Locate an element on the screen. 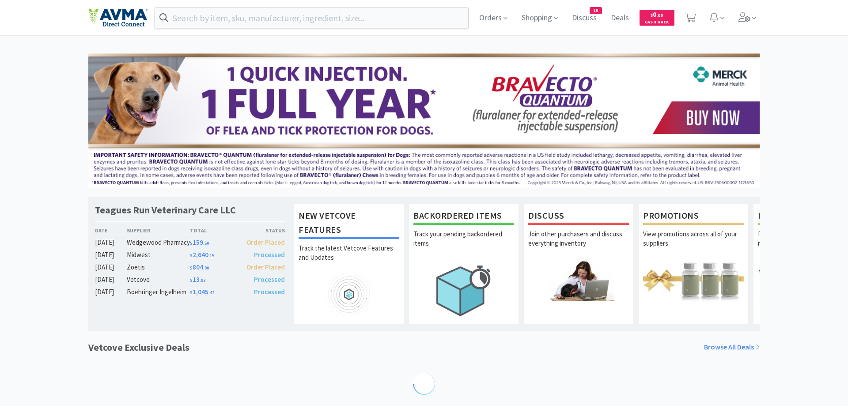 The image size is (848, 406). span: 159 is located at coordinates (199, 242).